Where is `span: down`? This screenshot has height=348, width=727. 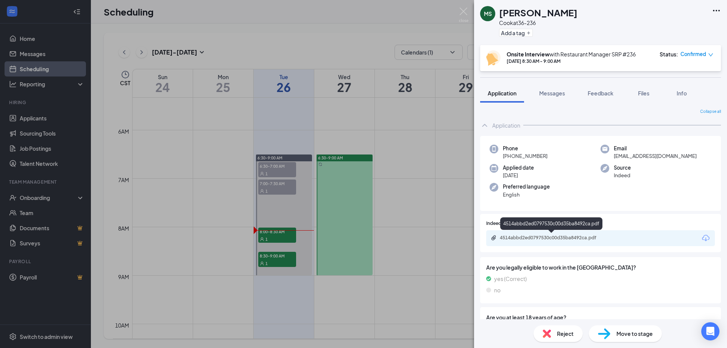
span: down is located at coordinates (710, 55).